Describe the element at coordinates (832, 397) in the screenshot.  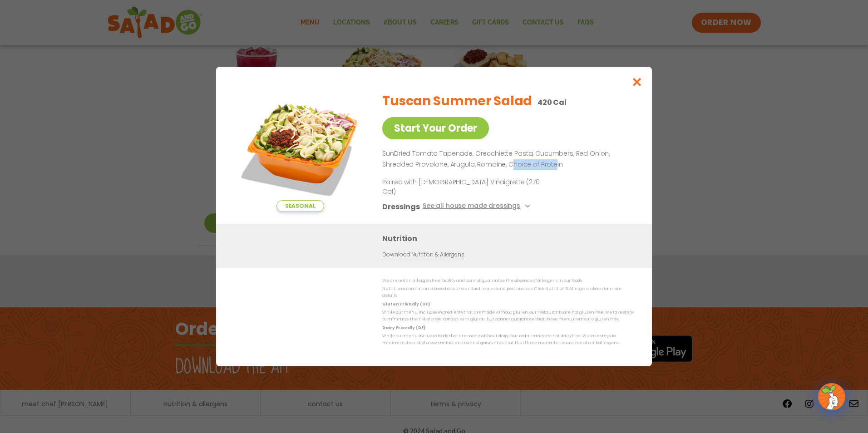
I see `img: wpChatIcon` at that location.